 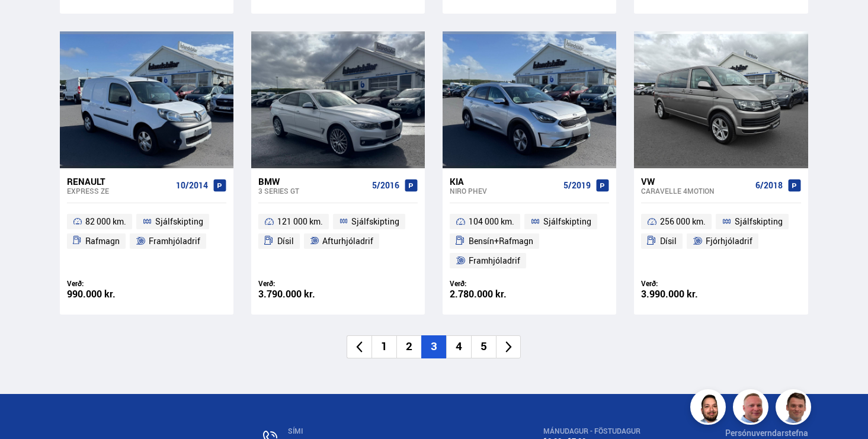 What do you see at coordinates (300, 222) in the screenshot?
I see `span: 121 000 km.` at bounding box center [300, 222].